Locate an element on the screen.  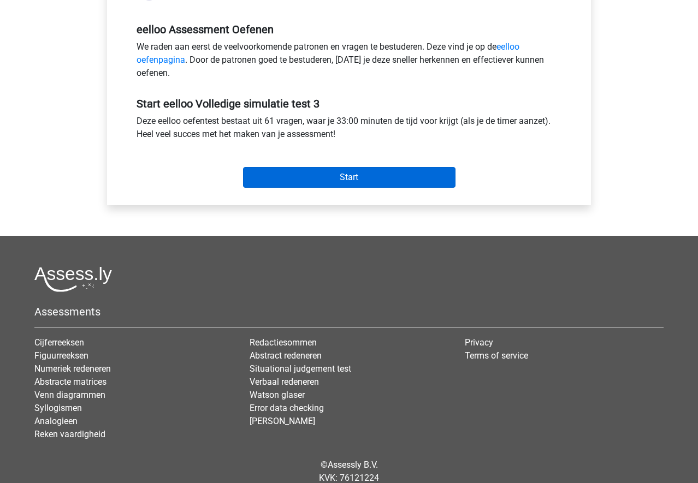
input: Start is located at coordinates (349, 177).